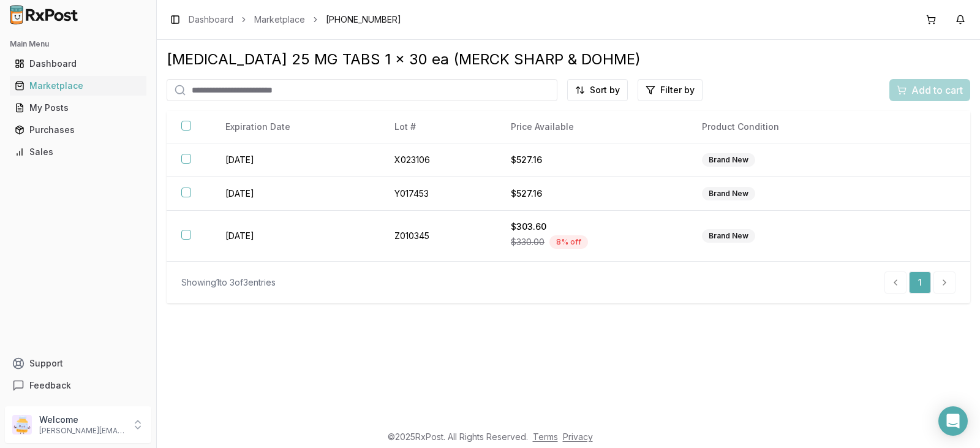 The height and width of the screenshot is (448, 980). I want to click on a: Privacy, so click(578, 437).